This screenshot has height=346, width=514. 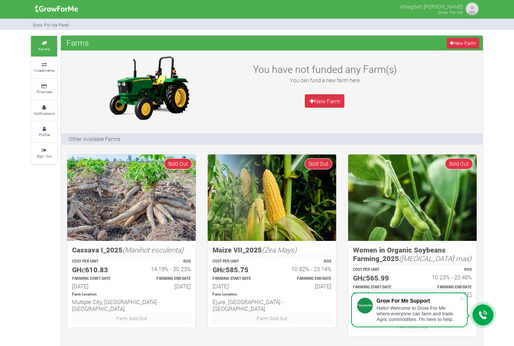 I want to click on small: Investments, so click(x=44, y=70).